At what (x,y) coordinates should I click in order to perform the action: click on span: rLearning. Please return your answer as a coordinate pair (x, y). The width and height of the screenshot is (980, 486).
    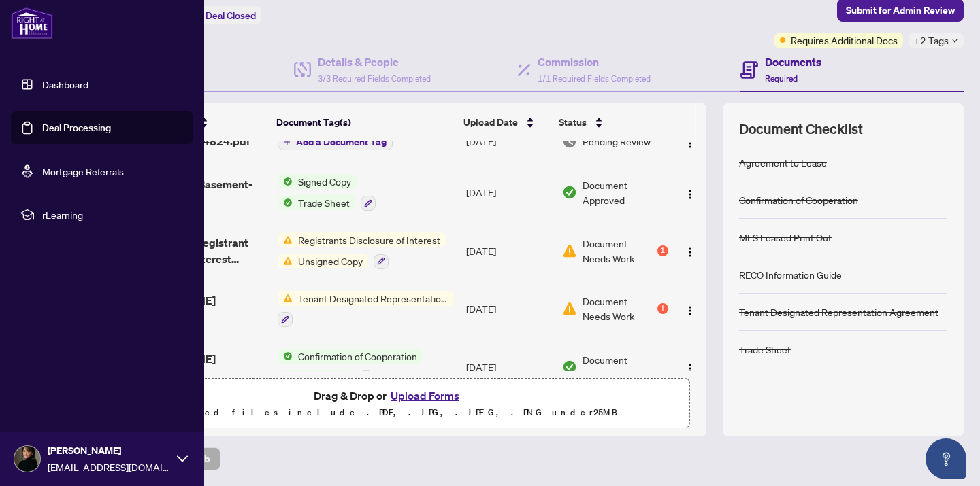
    Looking at the image, I should click on (113, 215).